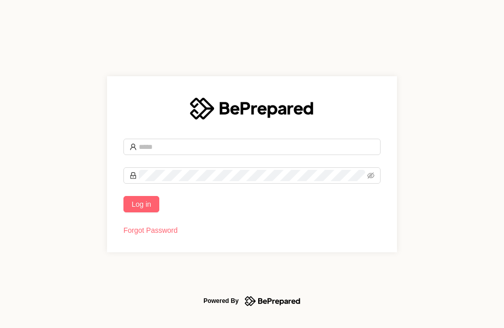  I want to click on div: Powered By, so click(221, 301).